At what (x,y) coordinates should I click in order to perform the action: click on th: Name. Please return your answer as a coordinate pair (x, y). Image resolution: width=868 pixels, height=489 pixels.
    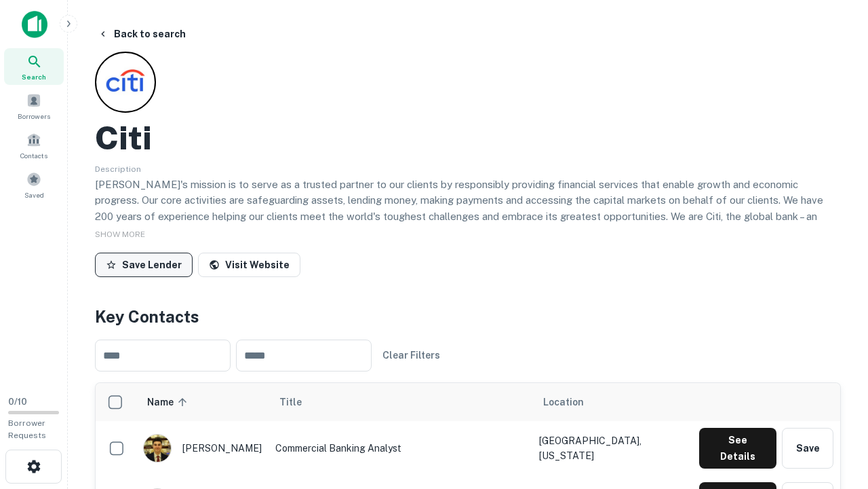
    Looking at the image, I should click on (202, 402).